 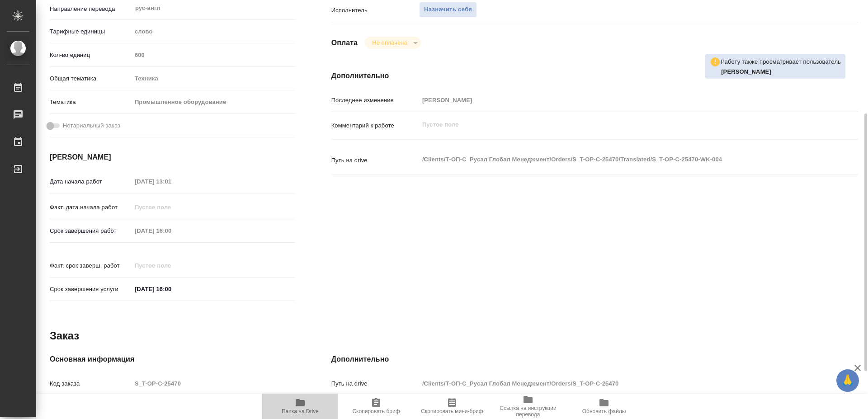 I want to click on p: Код заказа, so click(x=90, y=383).